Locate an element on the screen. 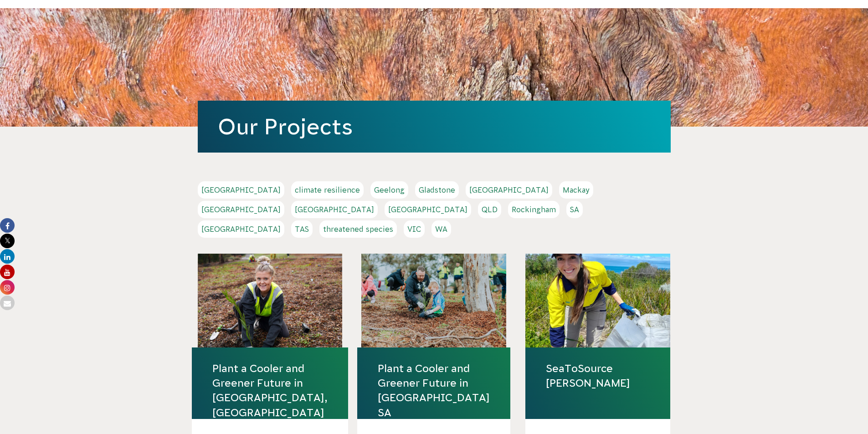  a: QLD is located at coordinates (489, 209).